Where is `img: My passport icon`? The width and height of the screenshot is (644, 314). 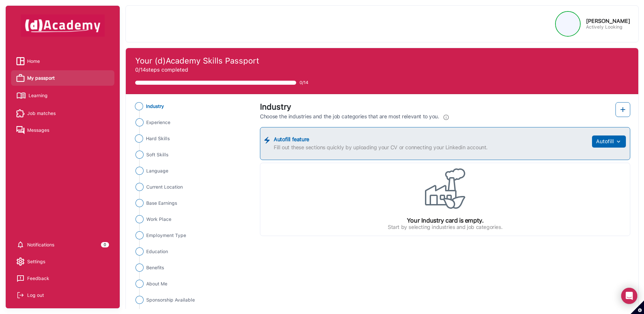 img: My passport icon is located at coordinates (21, 78).